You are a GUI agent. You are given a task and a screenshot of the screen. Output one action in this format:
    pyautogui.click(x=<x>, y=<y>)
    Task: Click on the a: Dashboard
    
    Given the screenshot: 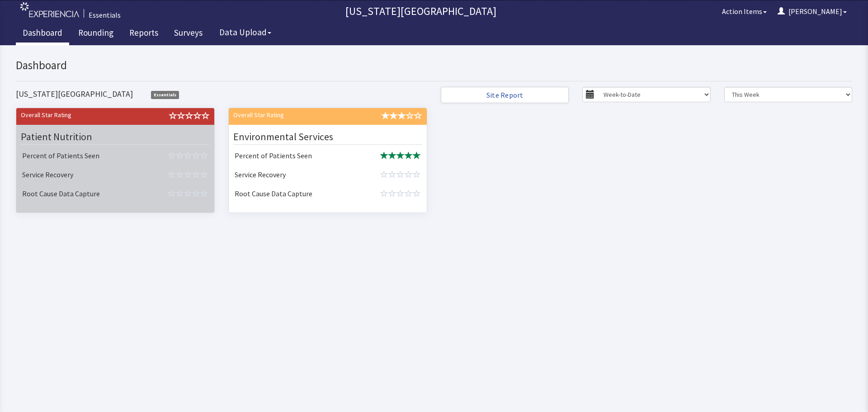 What is the action you would take?
    pyautogui.click(x=43, y=34)
    